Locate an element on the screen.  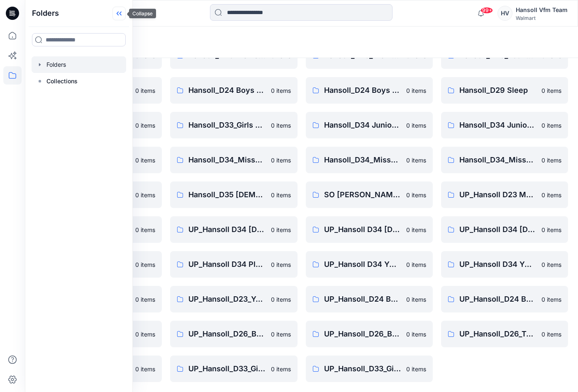
p: Hansoll_D34_Missy Bottom is located at coordinates (227, 160).